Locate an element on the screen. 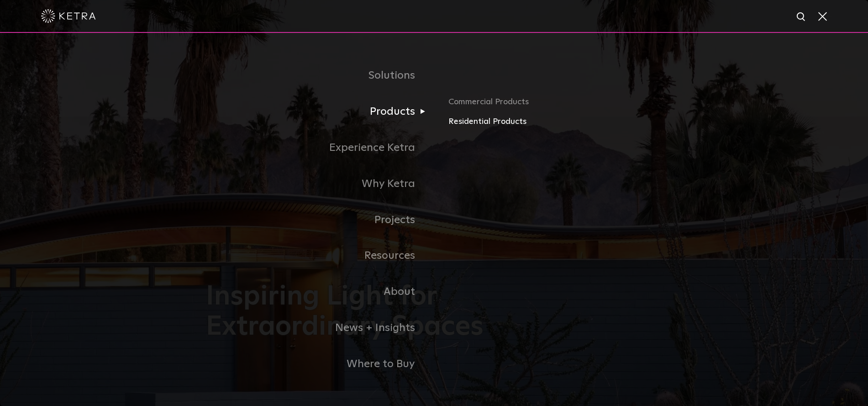  a: Why Ketra is located at coordinates (320, 184).